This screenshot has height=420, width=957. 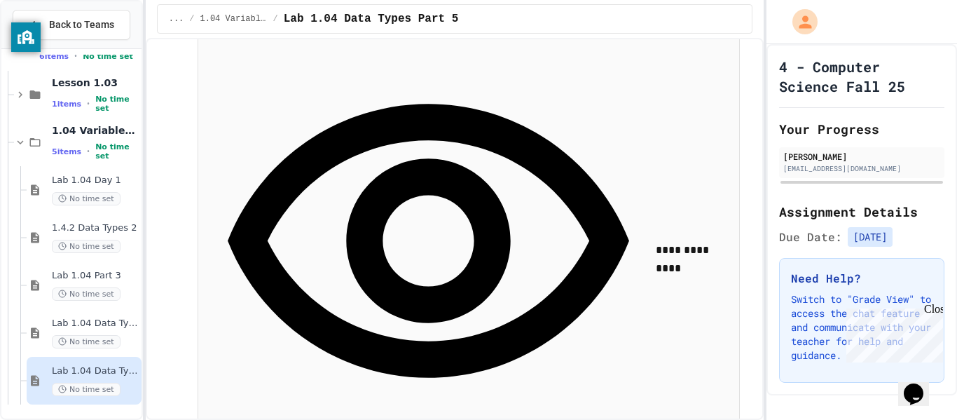 What do you see at coordinates (862, 278) in the screenshot?
I see `h3: Need Help?` at bounding box center [862, 278].